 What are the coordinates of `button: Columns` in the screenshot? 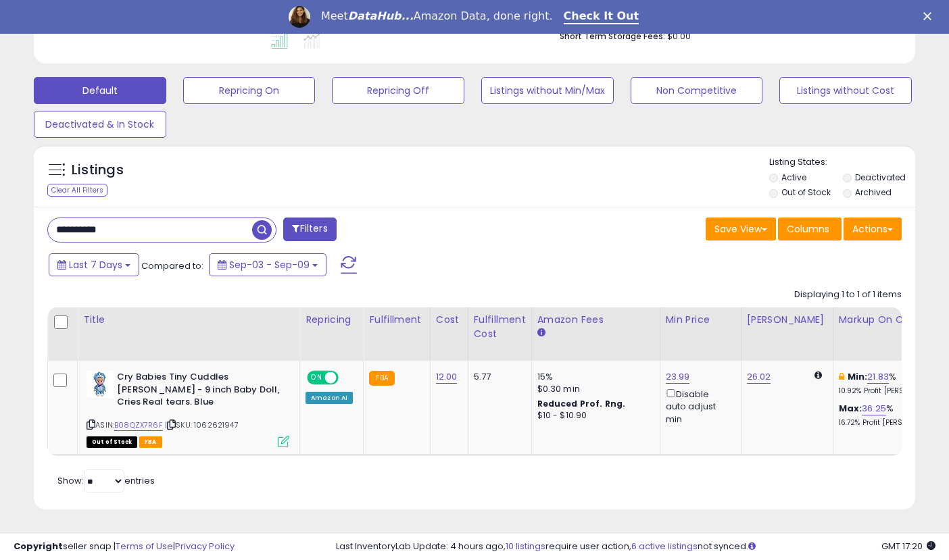 It's located at (810, 229).